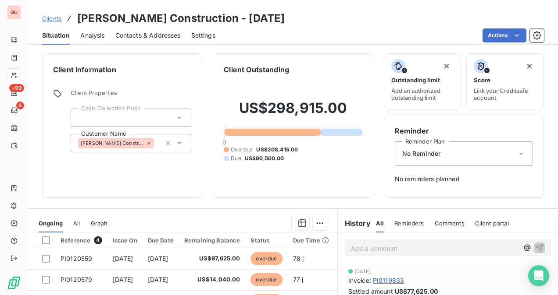 This screenshot has width=558, height=295. Describe the element at coordinates (421, 154) in the screenshot. I see `span: No Reminder` at that location.